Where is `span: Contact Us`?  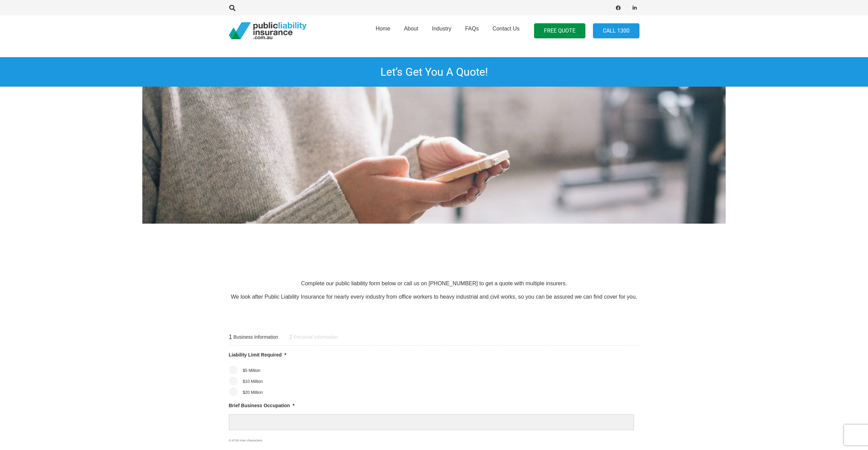
span: Contact Us is located at coordinates (505, 29).